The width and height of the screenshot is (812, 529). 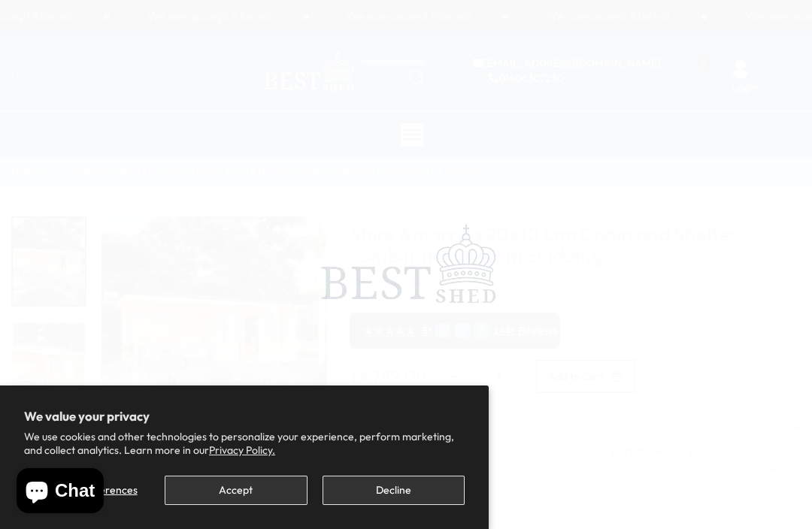 I want to click on h2: We value your privacy, so click(x=245, y=417).